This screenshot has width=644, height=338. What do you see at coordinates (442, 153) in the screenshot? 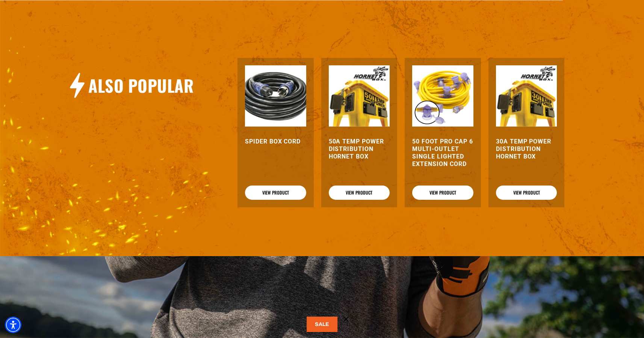
I see `a: 50 Foot Pro Cap 6 Multi-Outlet Single Lighted Extension Cord` at bounding box center [442, 153].